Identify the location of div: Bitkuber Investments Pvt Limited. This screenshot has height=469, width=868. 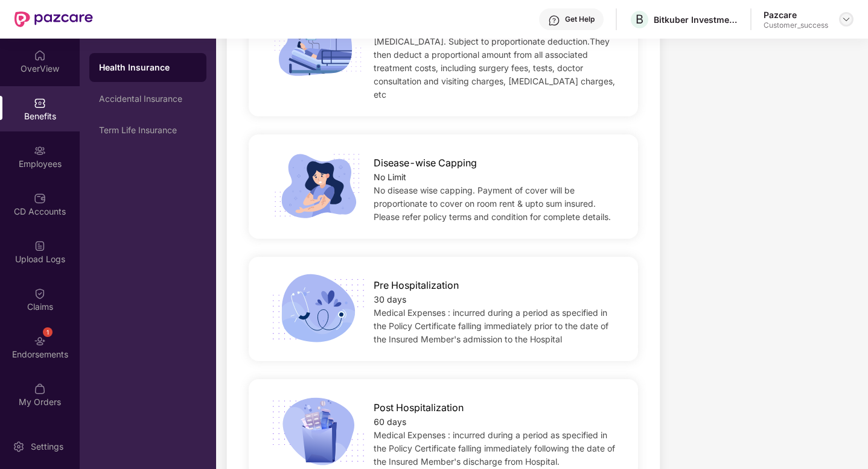
(696, 19).